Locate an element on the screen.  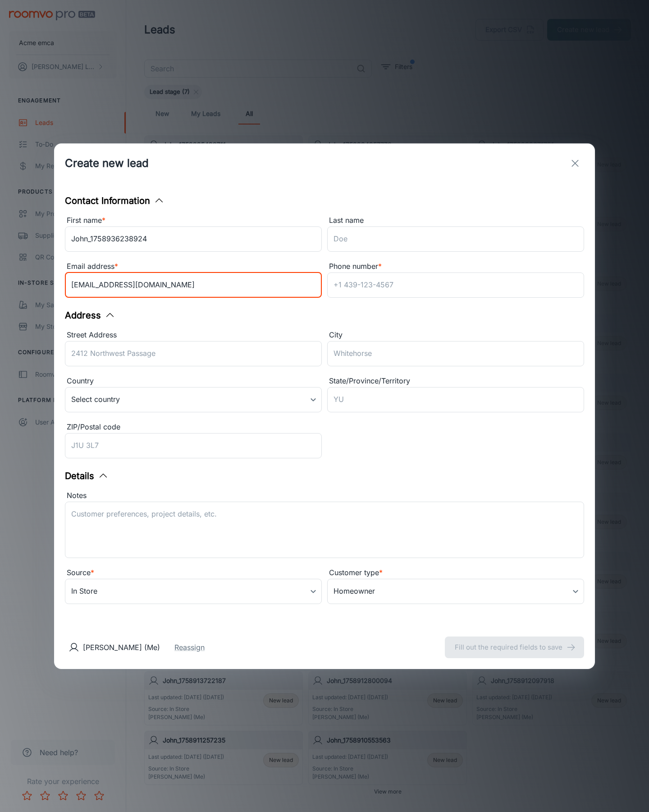
div: Homeowner is located at coordinates (456, 591).